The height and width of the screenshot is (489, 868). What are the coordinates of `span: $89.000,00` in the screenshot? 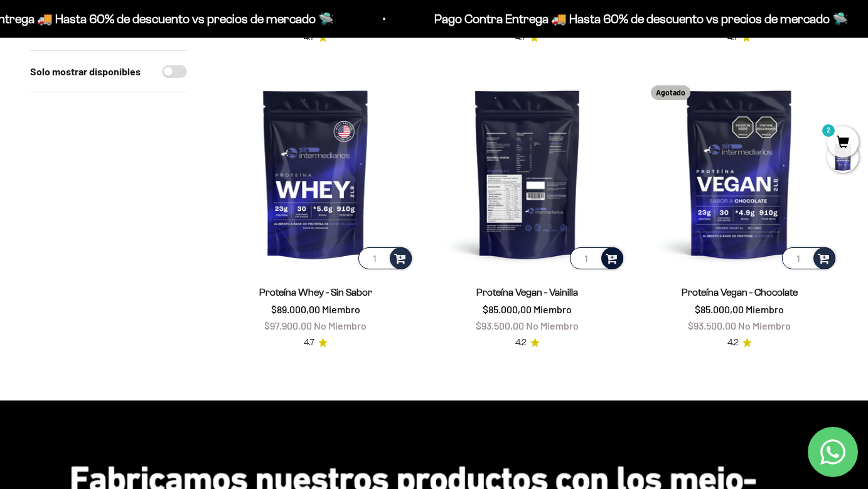 It's located at (296, 309).